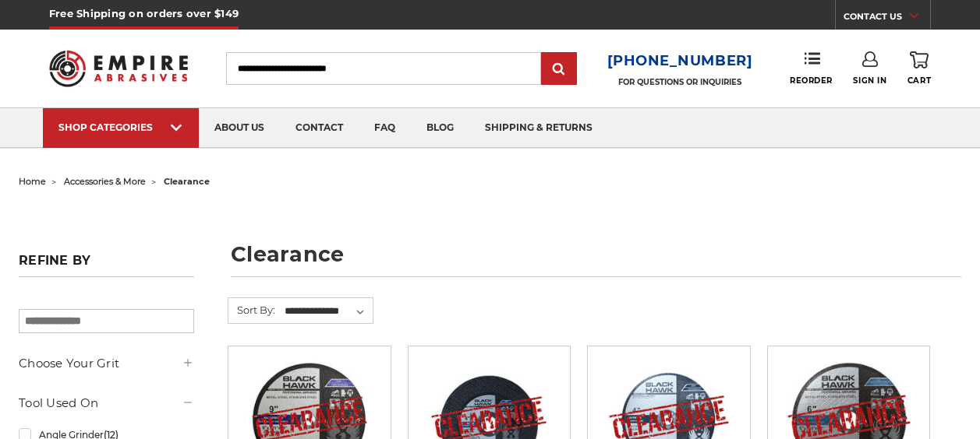 The height and width of the screenshot is (439, 980). What do you see at coordinates (559, 70) in the screenshot?
I see `input: Submit` at bounding box center [559, 70].